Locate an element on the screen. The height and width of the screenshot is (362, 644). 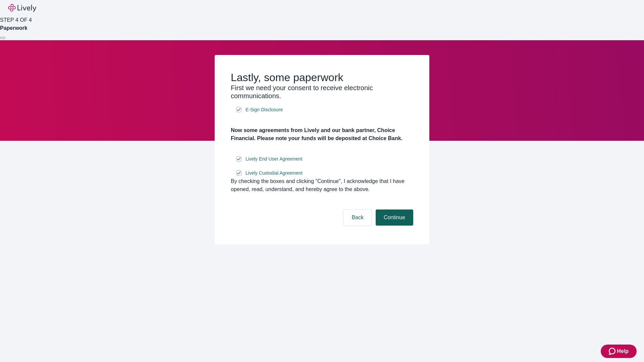
h3: First we need your consent to receive electronic communications. is located at coordinates (322, 92).